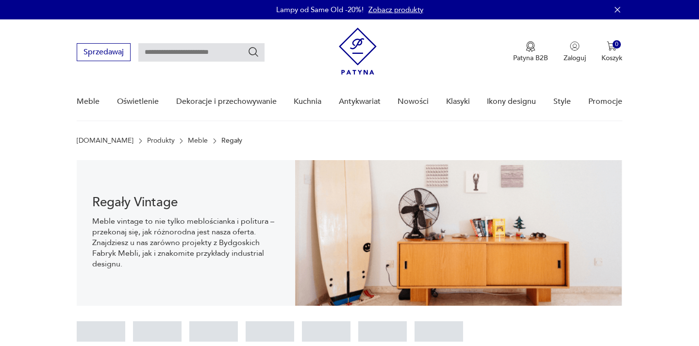 This screenshot has height=346, width=699. I want to click on a: Oświetlenie, so click(138, 102).